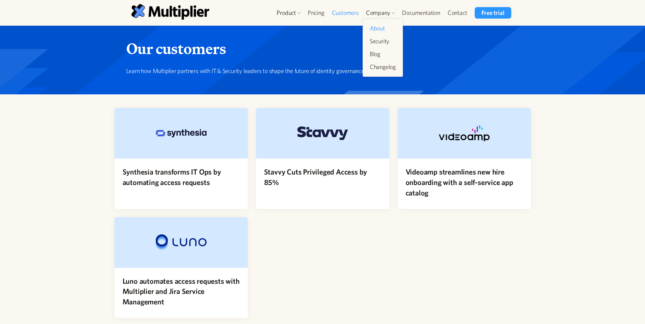 This screenshot has height=324, width=645. What do you see at coordinates (464, 182) in the screenshot?
I see `h4: Videoamp streamlines new hire onboarding with a self-service app catalog` at bounding box center [464, 182].